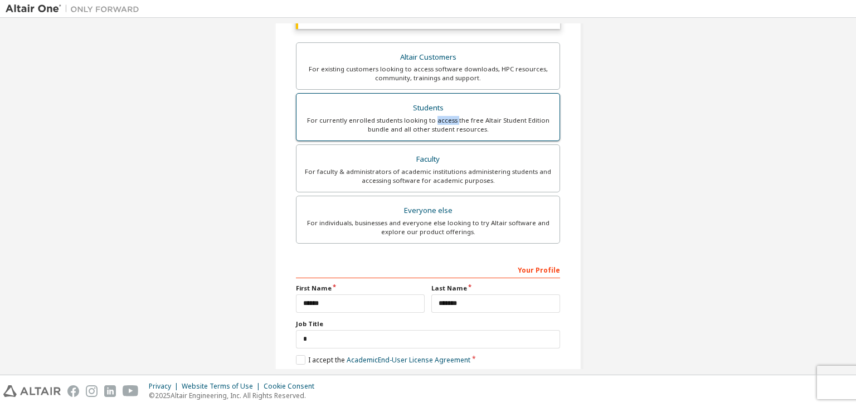  Describe the element at coordinates (235, 395) in the screenshot. I see `p: © 2025 Altair Engineering, Inc. All Rights Reserved.` at that location.